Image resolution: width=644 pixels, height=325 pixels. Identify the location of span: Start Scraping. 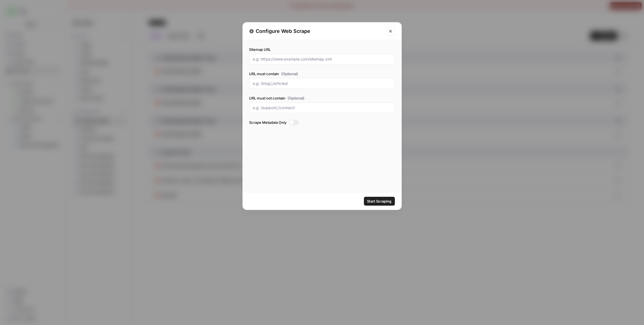
(380, 201).